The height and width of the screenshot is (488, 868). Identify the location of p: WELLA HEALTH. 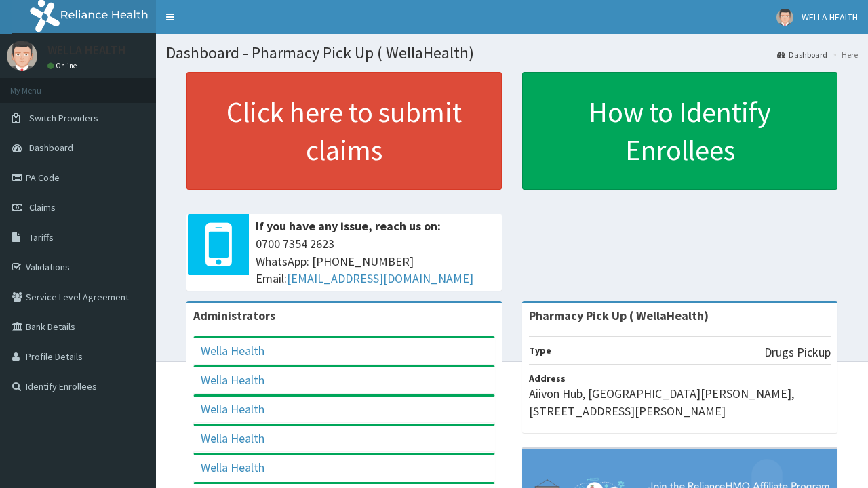
(87, 50).